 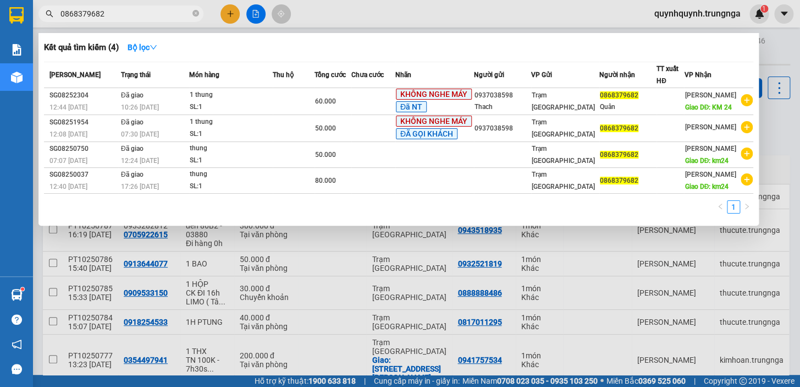 What do you see at coordinates (17, 319) in the screenshot?
I see `span: question-circle` at bounding box center [17, 319].